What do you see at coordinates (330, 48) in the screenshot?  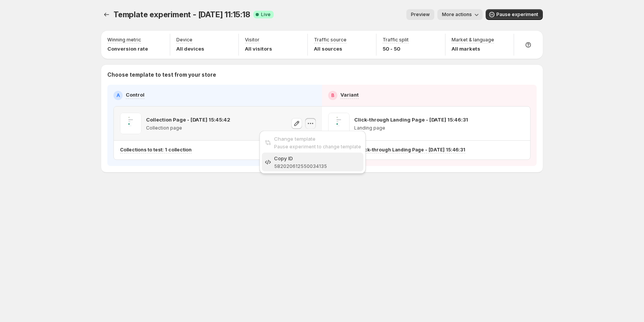 I see `p: All sources` at bounding box center [330, 48].